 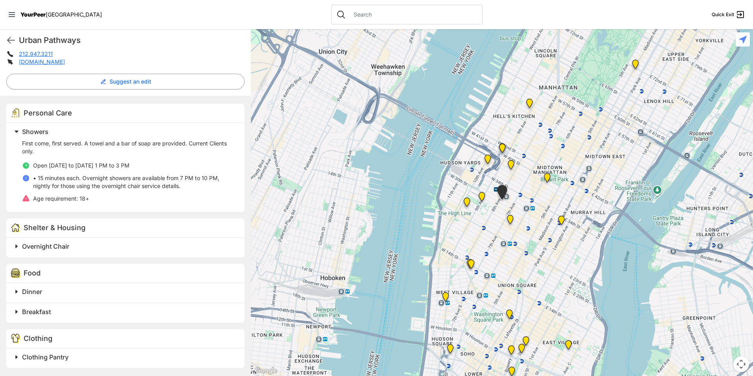 I want to click on span: Overnight Chair, so click(x=46, y=246).